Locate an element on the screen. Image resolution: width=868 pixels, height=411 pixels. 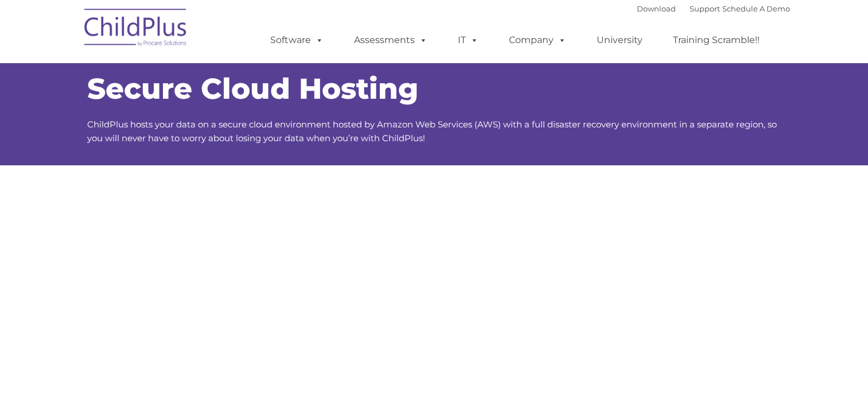
span: Secure Cloud Hosting is located at coordinates (252, 89).